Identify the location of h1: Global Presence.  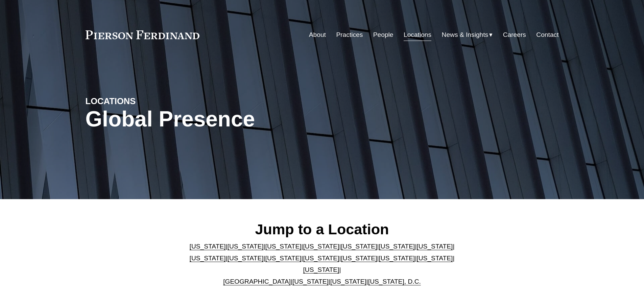
(243, 119).